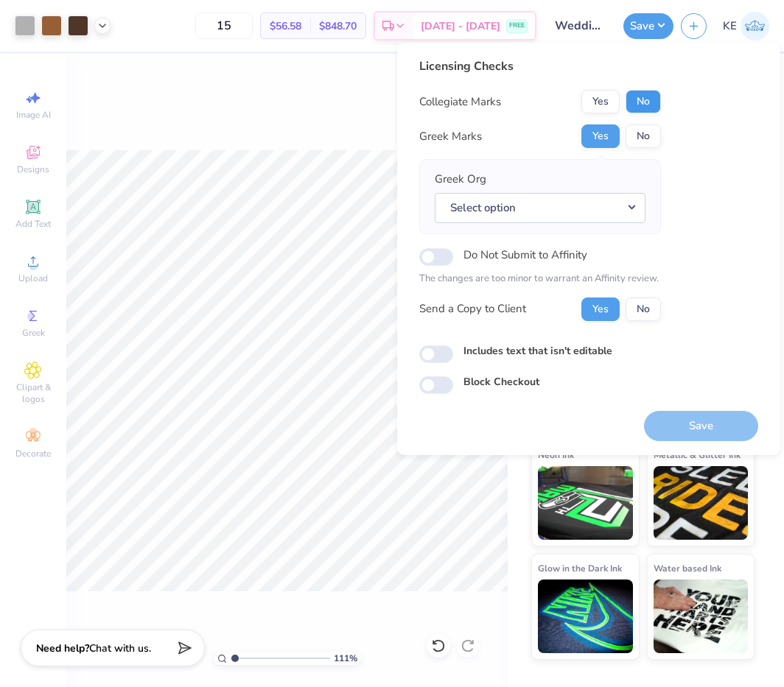  Describe the element at coordinates (62, 648) in the screenshot. I see `strong: Need help?` at that location.